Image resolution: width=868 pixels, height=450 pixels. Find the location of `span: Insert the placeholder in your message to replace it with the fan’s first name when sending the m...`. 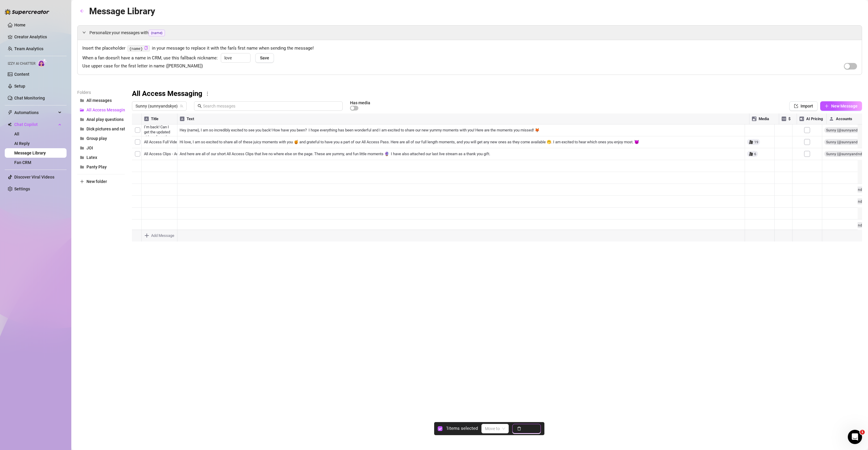

span: Insert the placeholder in your message to replace it with the fan’s first name when sending the m... is located at coordinates (470, 48).